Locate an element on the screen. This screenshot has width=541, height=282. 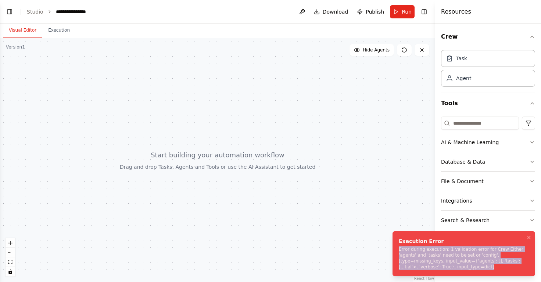
div: Execution Error is located at coordinates (462, 241).